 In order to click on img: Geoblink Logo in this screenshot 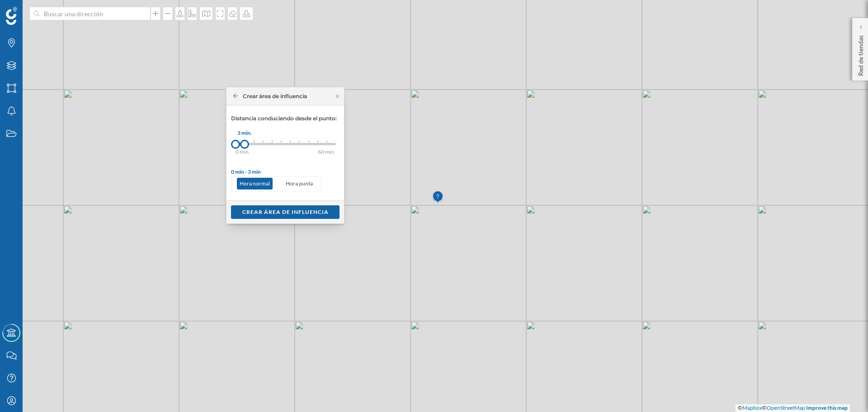, I will do `click(11, 15)`.